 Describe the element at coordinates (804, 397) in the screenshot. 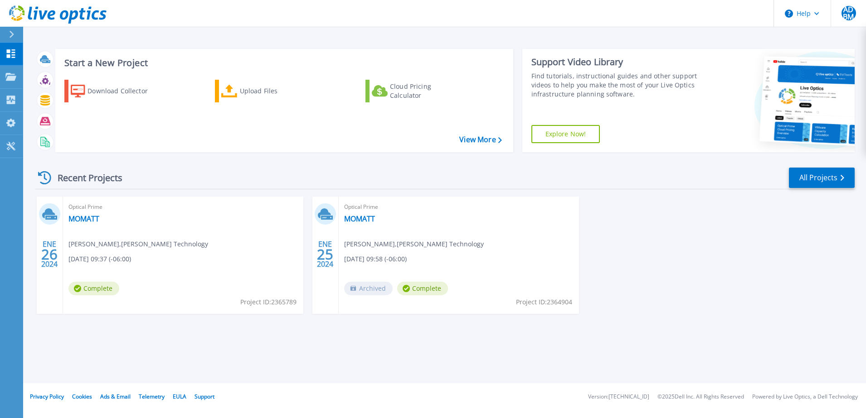

I see `li: Powered by Live Optics, a Dell Technology` at that location.